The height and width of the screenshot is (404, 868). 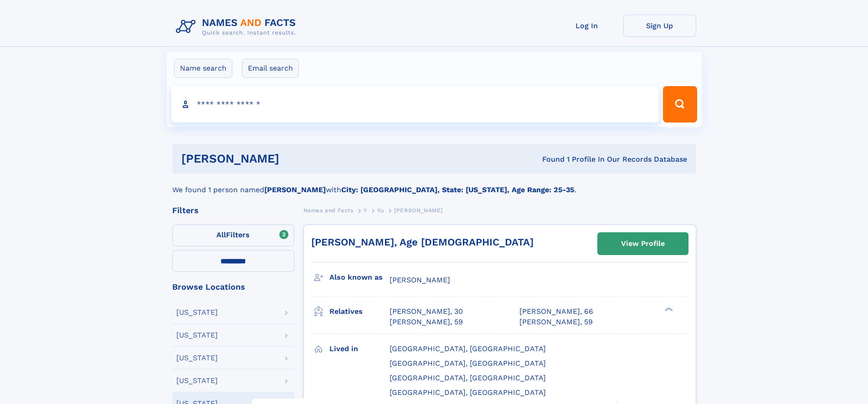 What do you see at coordinates (365, 210) in the screenshot?
I see `span: Y` at bounding box center [365, 210].